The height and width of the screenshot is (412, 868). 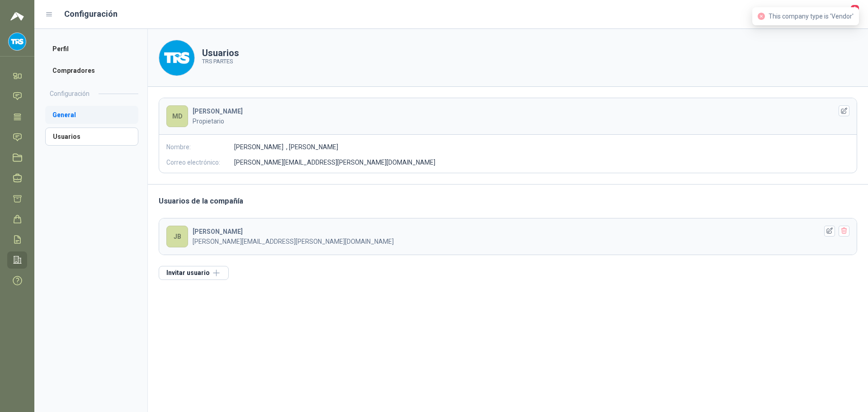 I want to click on img: Logo peakr, so click(x=17, y=17).